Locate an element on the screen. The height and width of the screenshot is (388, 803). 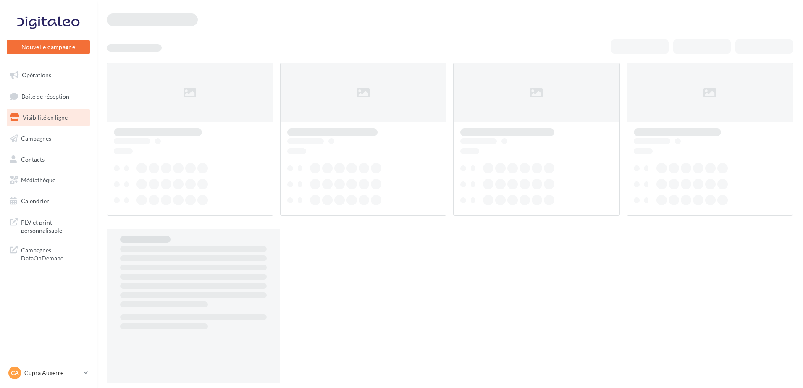
span: Calendrier is located at coordinates (35, 201).